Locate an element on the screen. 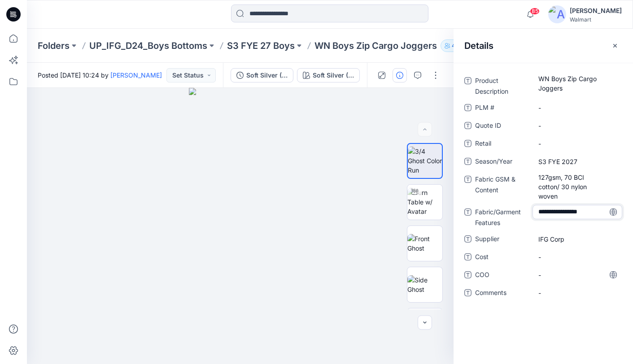 The height and width of the screenshot is (364, 633). a: UP_IFG_D24_Boys Bottoms is located at coordinates (148, 46).